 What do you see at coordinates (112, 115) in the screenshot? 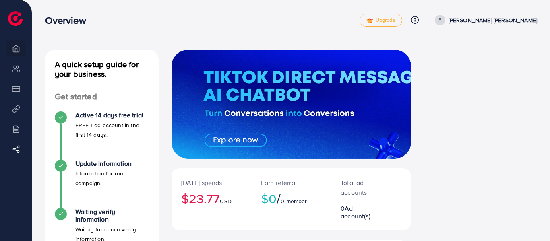
I see `h4: Active 14 days free trial` at bounding box center [112, 115].